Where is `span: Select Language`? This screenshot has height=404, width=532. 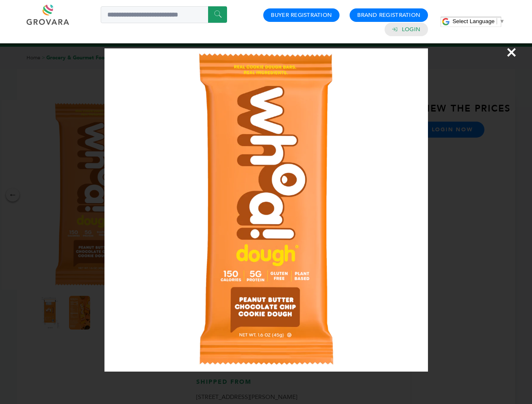 span: Select Language is located at coordinates (474, 21).